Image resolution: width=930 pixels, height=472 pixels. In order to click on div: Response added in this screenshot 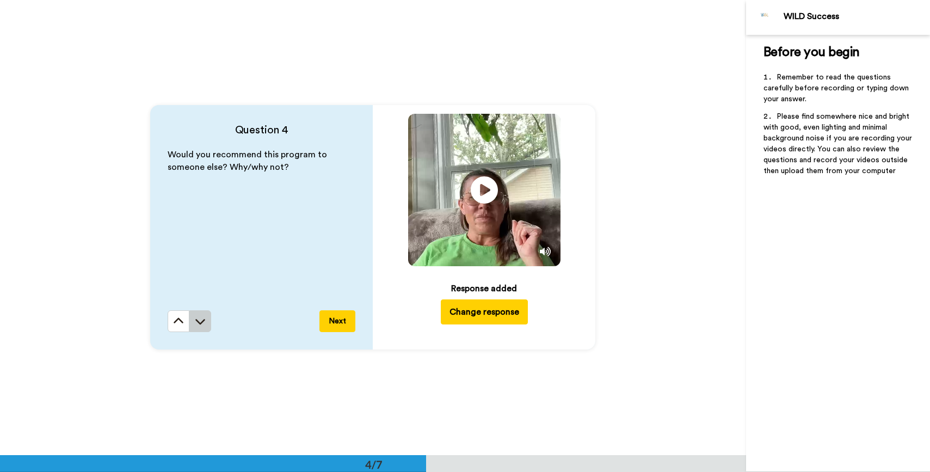, I will do `click(484, 288)`.